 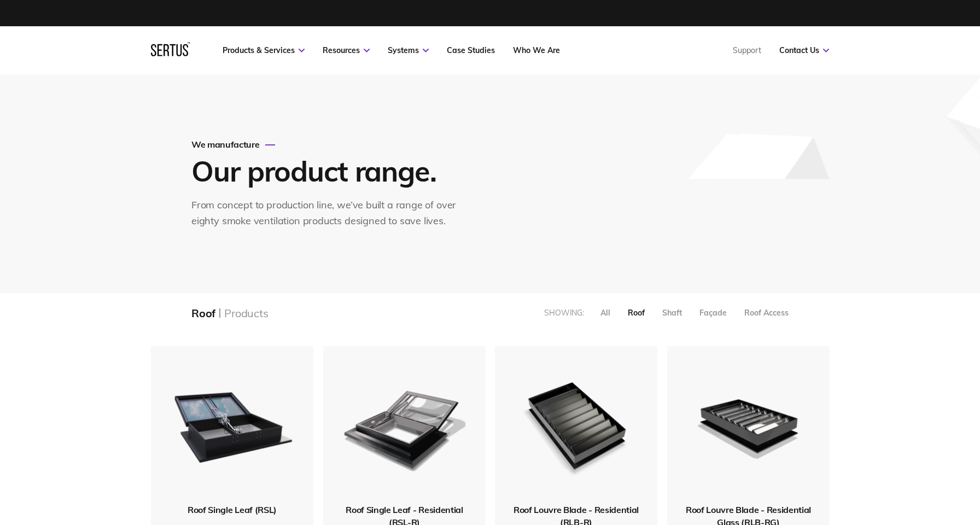 I want to click on div: All, so click(x=606, y=313).